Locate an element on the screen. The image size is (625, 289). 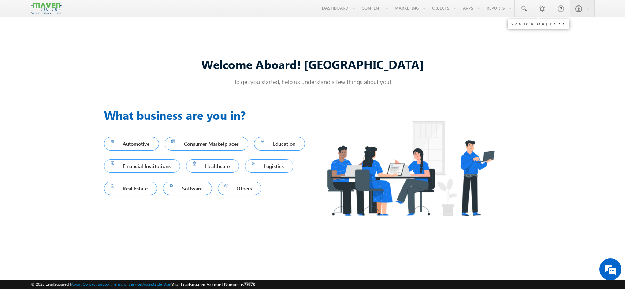
div: Search Objects is located at coordinates (538, 24).